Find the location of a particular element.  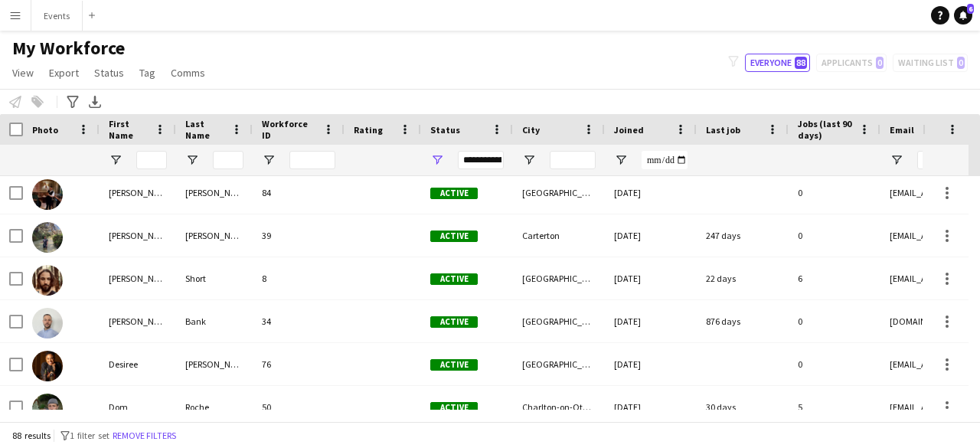

span: Workforce ID is located at coordinates (289, 130).